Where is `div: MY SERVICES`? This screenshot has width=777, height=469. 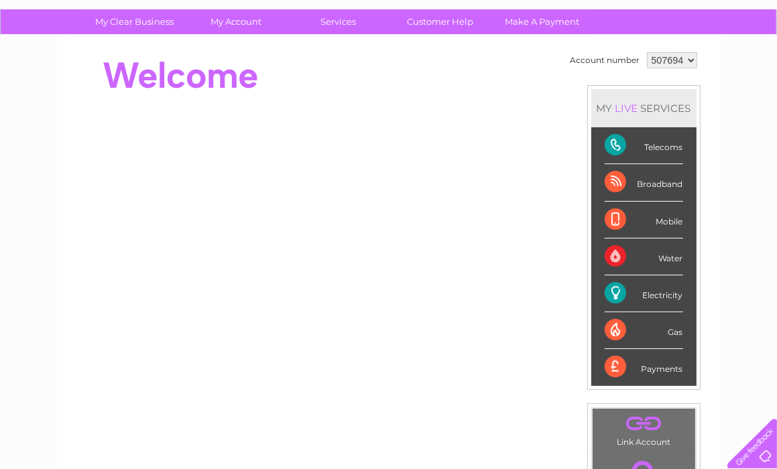
div: MY SERVICES is located at coordinates (644, 108).